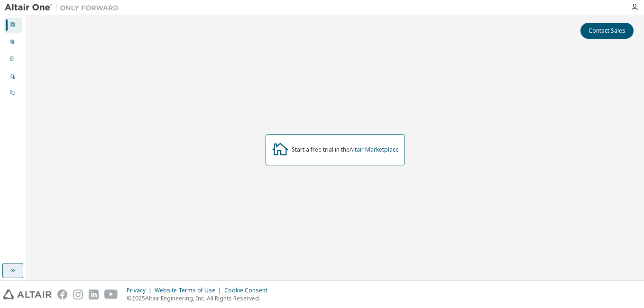  What do you see at coordinates (12, 93) in the screenshot?
I see `div: On Prem` at bounding box center [12, 93].